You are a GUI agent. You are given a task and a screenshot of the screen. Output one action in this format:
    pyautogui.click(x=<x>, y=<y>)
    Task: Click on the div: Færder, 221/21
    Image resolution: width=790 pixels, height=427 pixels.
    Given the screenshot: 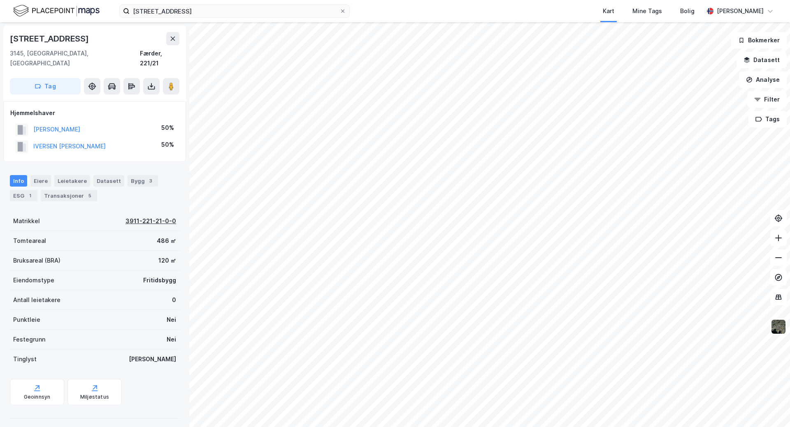 What is the action you would take?
    pyautogui.click(x=160, y=58)
    